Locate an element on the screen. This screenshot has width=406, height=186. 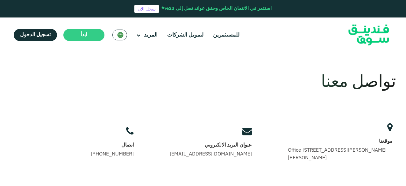
div: عنوان البريد الالكتروني is located at coordinates (211, 145).